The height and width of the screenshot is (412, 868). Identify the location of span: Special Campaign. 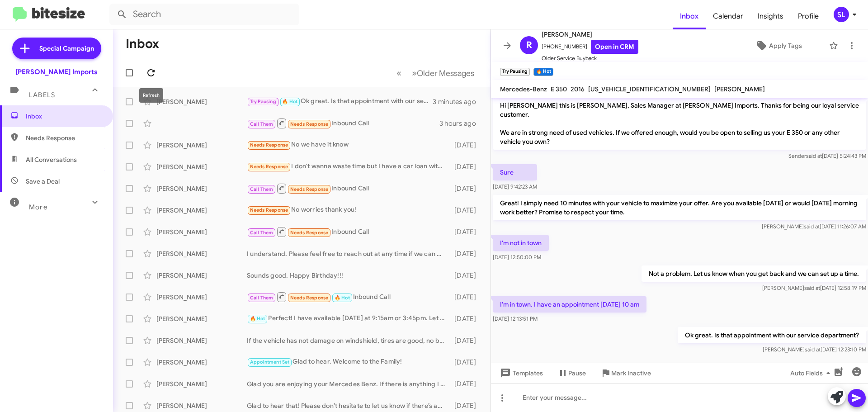
(67, 49).